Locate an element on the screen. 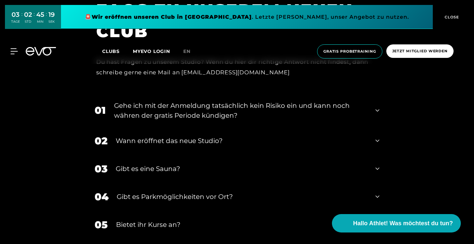  button: CLOSE is located at coordinates (451, 17).